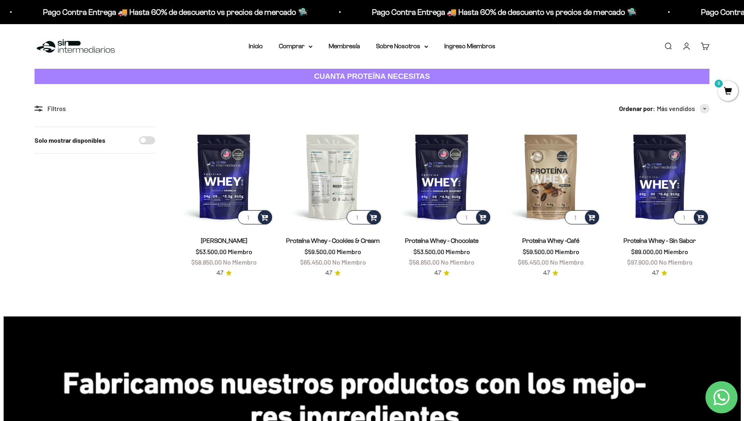  Describe the element at coordinates (372, 76) in the screenshot. I see `a: CUANTA PROTEÍNA NECESITAS` at that location.